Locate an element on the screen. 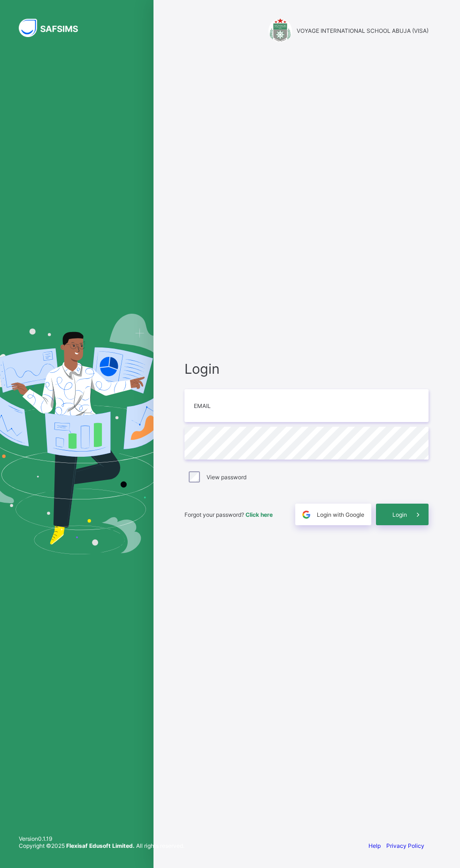 The width and height of the screenshot is (460, 868). span: Forgot your password? is located at coordinates (229, 515).